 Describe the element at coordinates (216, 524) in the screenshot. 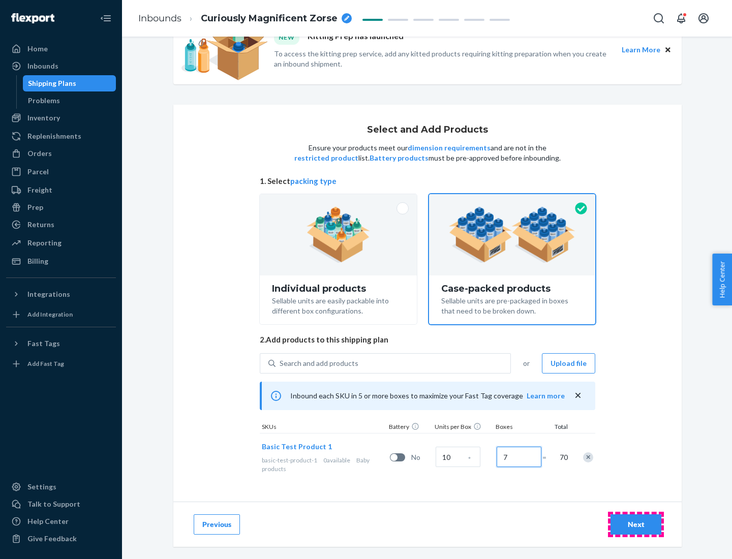

I see `button: Previous` at that location.